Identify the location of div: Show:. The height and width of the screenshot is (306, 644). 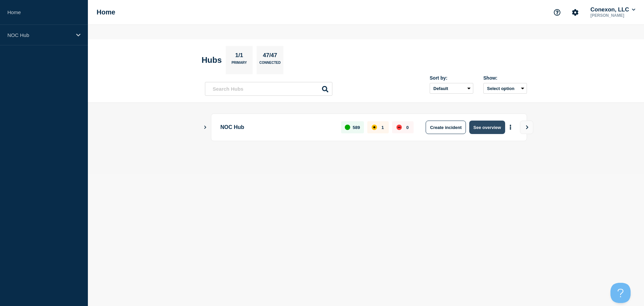
(505, 78).